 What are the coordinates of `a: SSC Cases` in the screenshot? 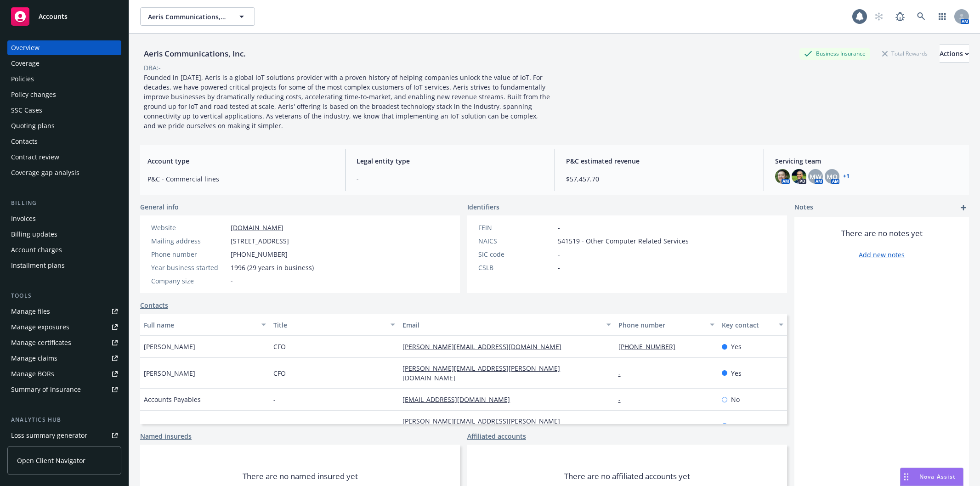 It's located at (64, 110).